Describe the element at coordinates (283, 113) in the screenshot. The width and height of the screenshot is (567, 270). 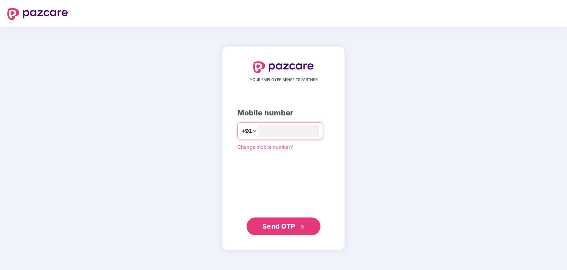
I see `div: Mobile number` at that location.